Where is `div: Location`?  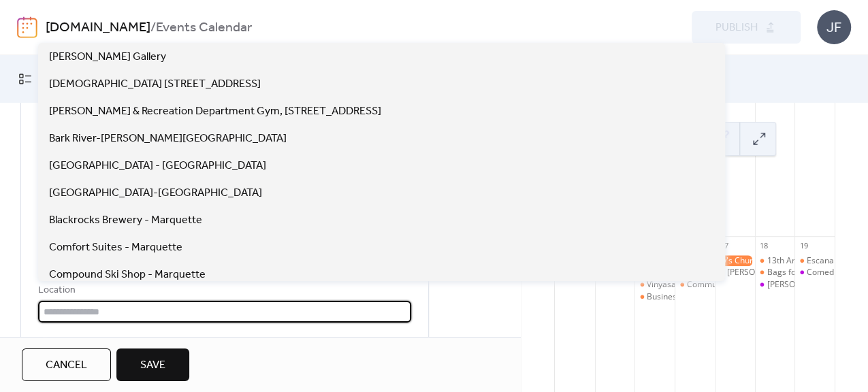
div: Location is located at coordinates (223, 291).